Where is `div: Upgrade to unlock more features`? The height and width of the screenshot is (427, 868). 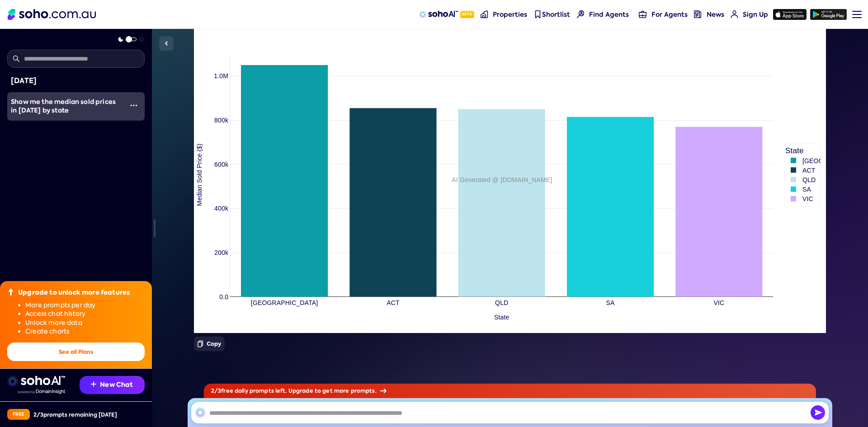
div: Upgrade to unlock more features is located at coordinates (74, 293).